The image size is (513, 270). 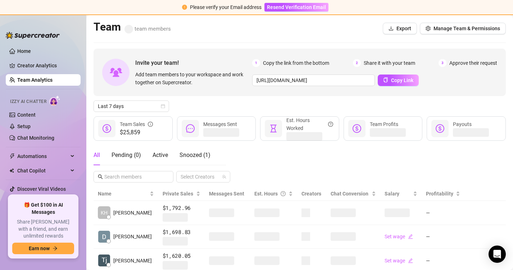 What do you see at coordinates (384, 124) in the screenshot?
I see `span: Team Profits` at bounding box center [384, 124].